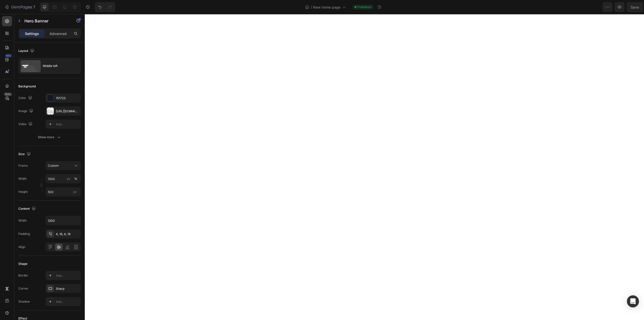  What do you see at coordinates (23, 289) in the screenshot?
I see `div: Corner` at bounding box center [23, 289].